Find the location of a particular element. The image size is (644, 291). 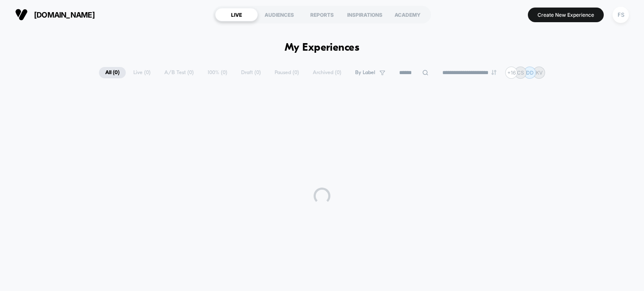

p: KV is located at coordinates (539, 73).